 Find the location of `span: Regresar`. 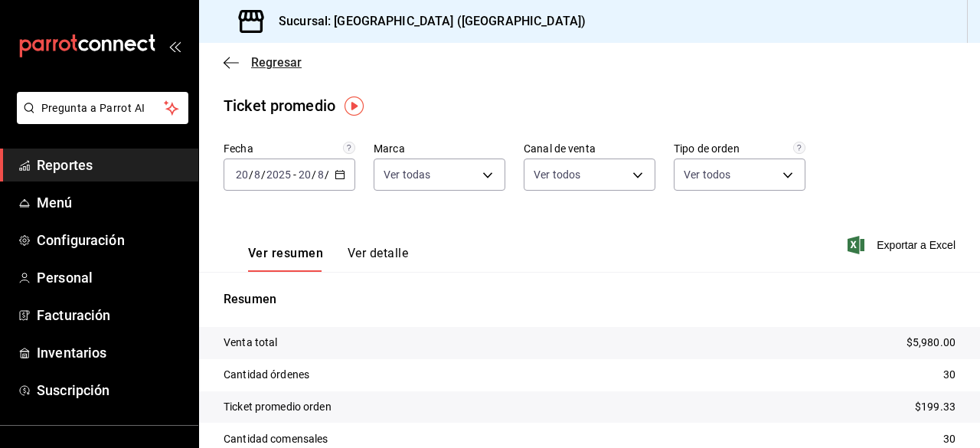

span: Regresar is located at coordinates (277, 62).